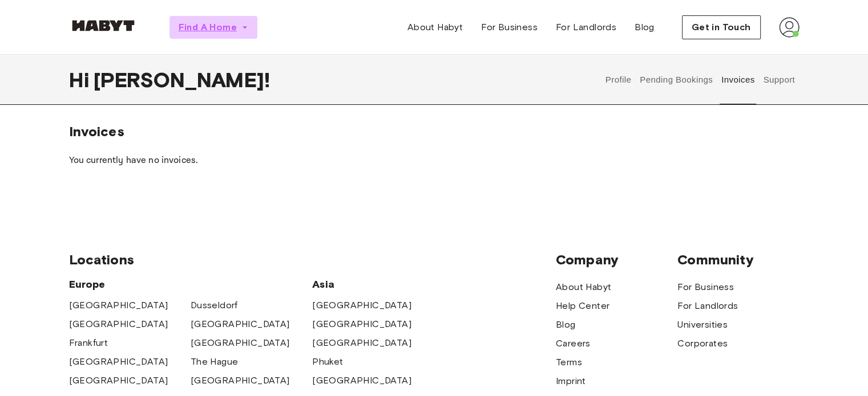 The width and height of the screenshot is (868, 396). What do you see at coordinates (570, 381) in the screenshot?
I see `a: Imprint` at bounding box center [570, 381].